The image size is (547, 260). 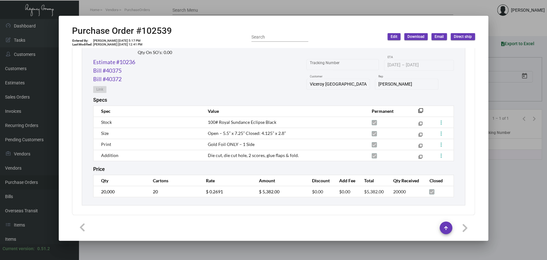 I want to click on th: Discount, so click(x=319, y=180).